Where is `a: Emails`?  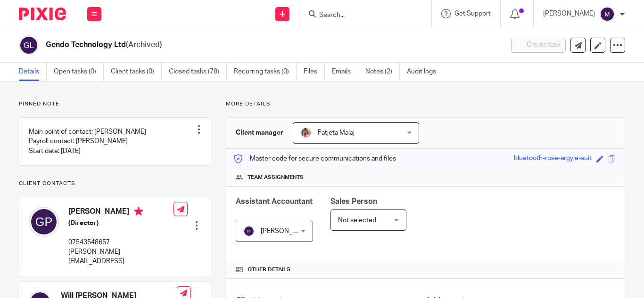
a: Emails is located at coordinates (345, 71).